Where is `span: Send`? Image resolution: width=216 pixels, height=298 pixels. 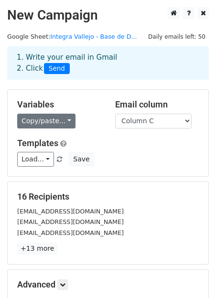 span: Send is located at coordinates (57, 69).